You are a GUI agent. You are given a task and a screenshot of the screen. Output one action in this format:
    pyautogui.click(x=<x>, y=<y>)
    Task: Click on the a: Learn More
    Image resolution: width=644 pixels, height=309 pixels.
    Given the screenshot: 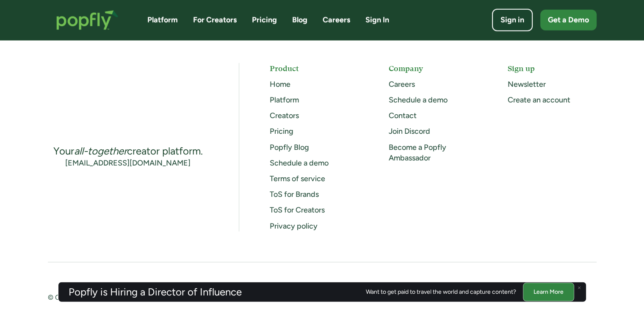 What is the action you would take?
    pyautogui.click(x=548, y=292)
    